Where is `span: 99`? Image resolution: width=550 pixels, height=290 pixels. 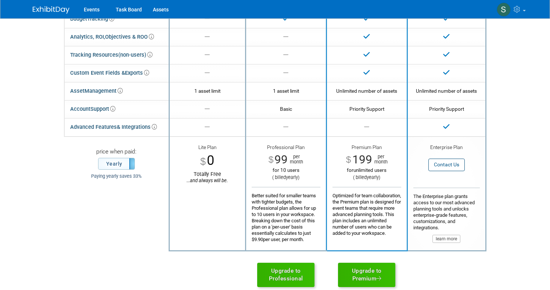
span: 99 is located at coordinates (281, 159).